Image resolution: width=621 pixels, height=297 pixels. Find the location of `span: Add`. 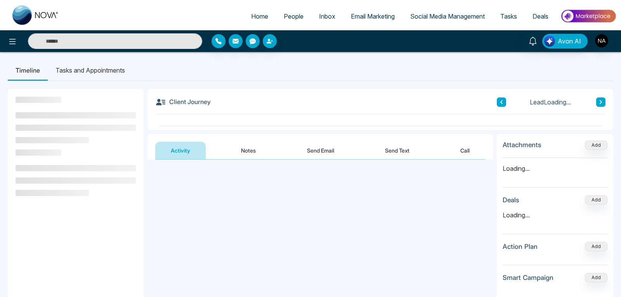

span: Add is located at coordinates (596, 144).